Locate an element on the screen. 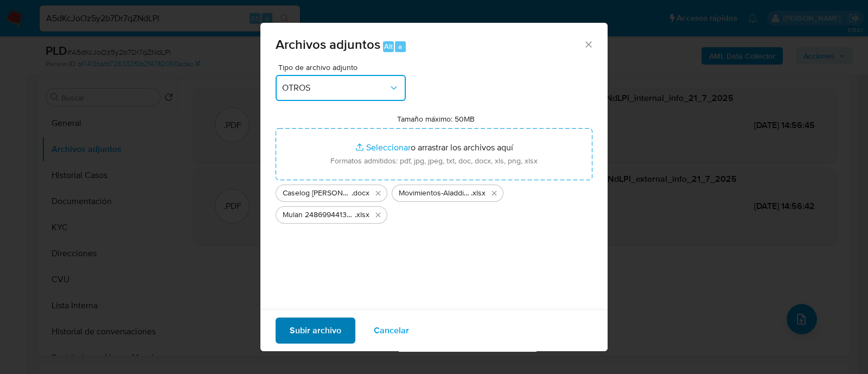 The width and height of the screenshot is (868, 374). span: Alt is located at coordinates (389, 46).